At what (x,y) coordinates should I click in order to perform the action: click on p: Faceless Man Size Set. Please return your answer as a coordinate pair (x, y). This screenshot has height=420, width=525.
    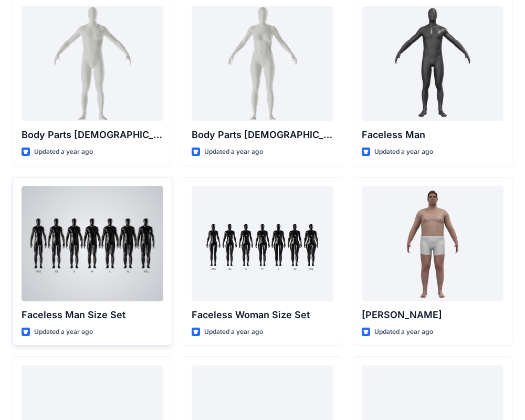
    Looking at the image, I should click on (92, 315).